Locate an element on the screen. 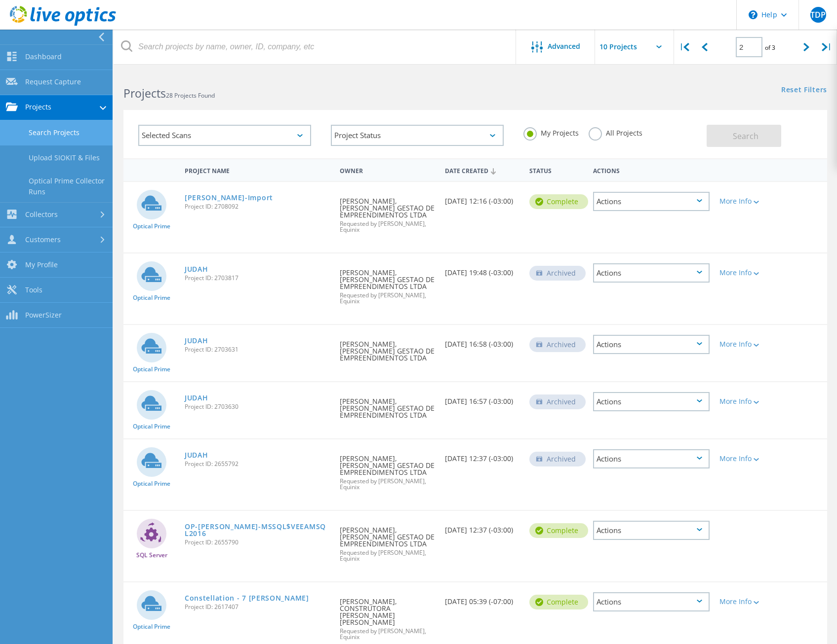 The image size is (837, 644). label: All Projects is located at coordinates (615, 131).